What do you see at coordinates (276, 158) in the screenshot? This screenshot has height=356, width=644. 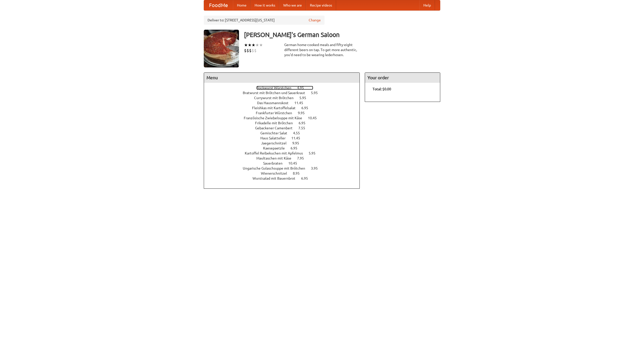 I see `span: Maultaschen mit Käse` at bounding box center [276, 158].